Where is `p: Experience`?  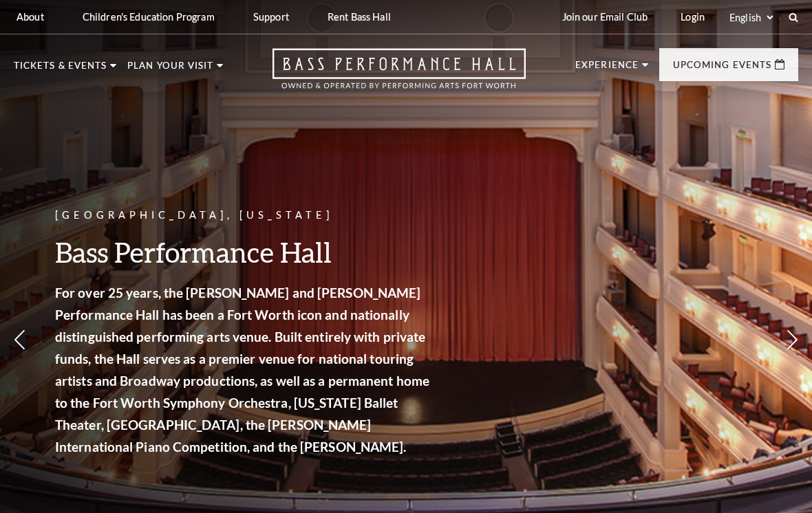 p: Experience is located at coordinates (607, 69).